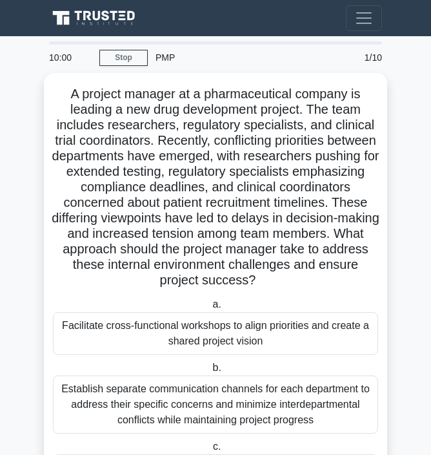 The image size is (431, 455). I want to click on span: b., so click(217, 367).